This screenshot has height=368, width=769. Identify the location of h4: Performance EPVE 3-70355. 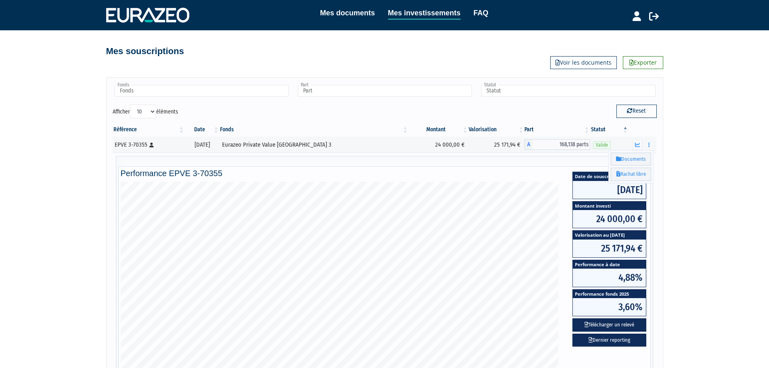
(385, 173).